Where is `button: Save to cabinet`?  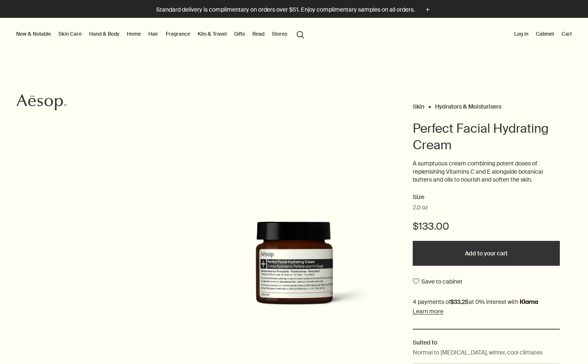 button: Save to cabinet is located at coordinates (438, 281).